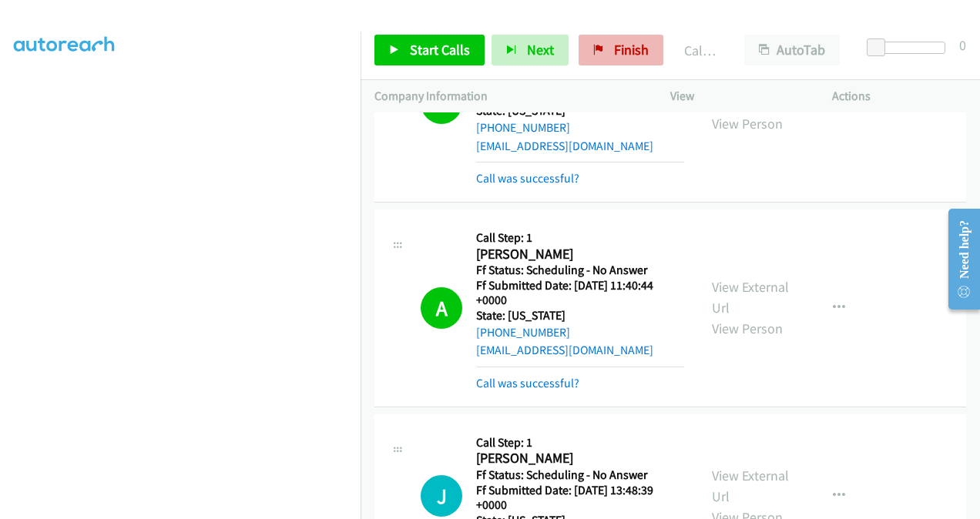 Image resolution: width=980 pixels, height=519 pixels. Describe the element at coordinates (442, 496) in the screenshot. I see `h1: J` at that location.